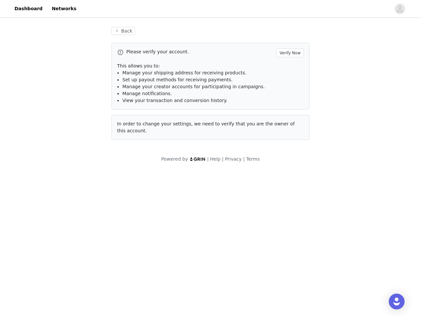 The image size is (421, 316). I want to click on img: logo, so click(198, 159).